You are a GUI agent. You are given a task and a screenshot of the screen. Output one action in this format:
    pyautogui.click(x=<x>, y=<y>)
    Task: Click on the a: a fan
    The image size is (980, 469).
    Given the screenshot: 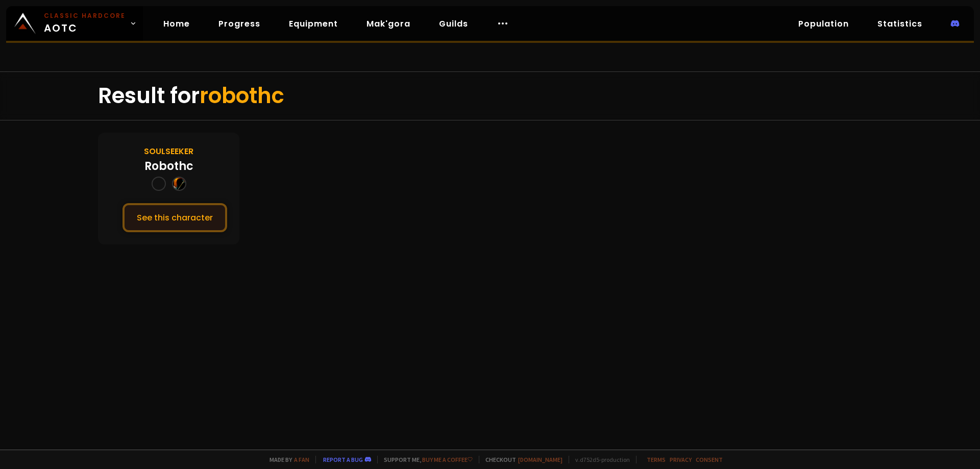 What is the action you would take?
    pyautogui.click(x=301, y=459)
    